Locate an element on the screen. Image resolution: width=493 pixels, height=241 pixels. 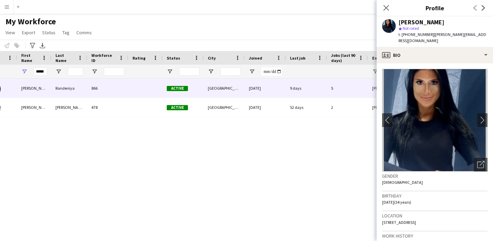
span: Jobs (last 90 days) is located at coordinates (344, 58).